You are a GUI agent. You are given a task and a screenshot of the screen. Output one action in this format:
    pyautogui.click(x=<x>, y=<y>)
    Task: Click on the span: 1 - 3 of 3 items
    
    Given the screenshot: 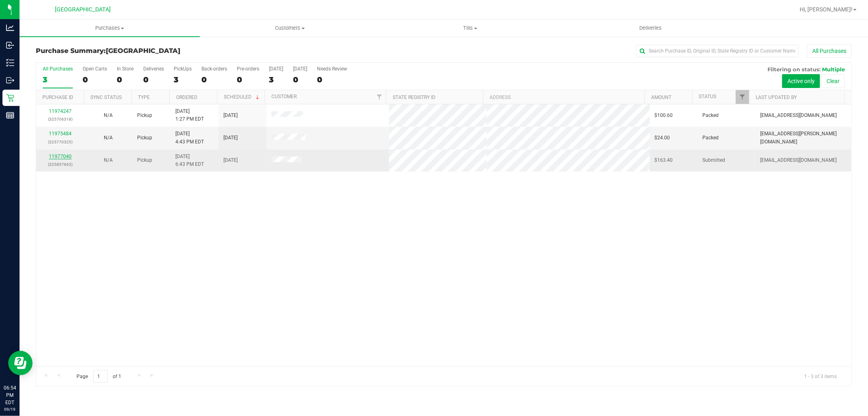 What is the action you would take?
    pyautogui.click(x=820, y=376)
    